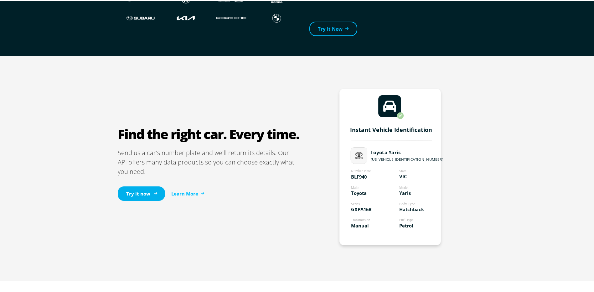 The height and width of the screenshot is (292, 594). What do you see at coordinates (140, 17) in the screenshot?
I see `img: Subaru logo` at bounding box center [140, 17].